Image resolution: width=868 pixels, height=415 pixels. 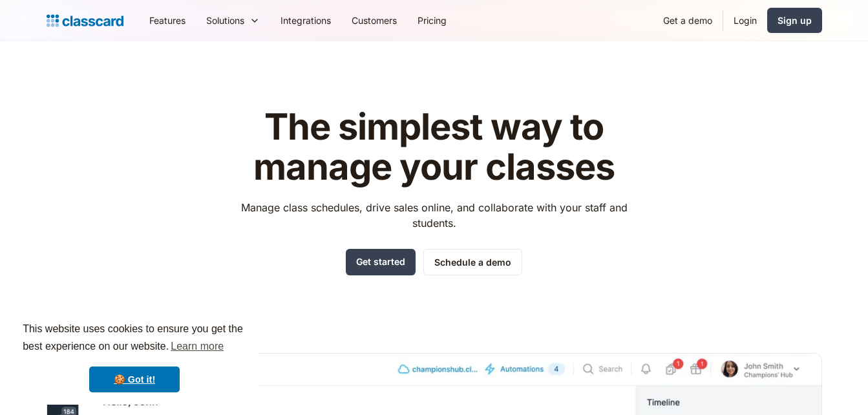 What do you see at coordinates (306, 20) in the screenshot?
I see `a: Integrations` at bounding box center [306, 20].